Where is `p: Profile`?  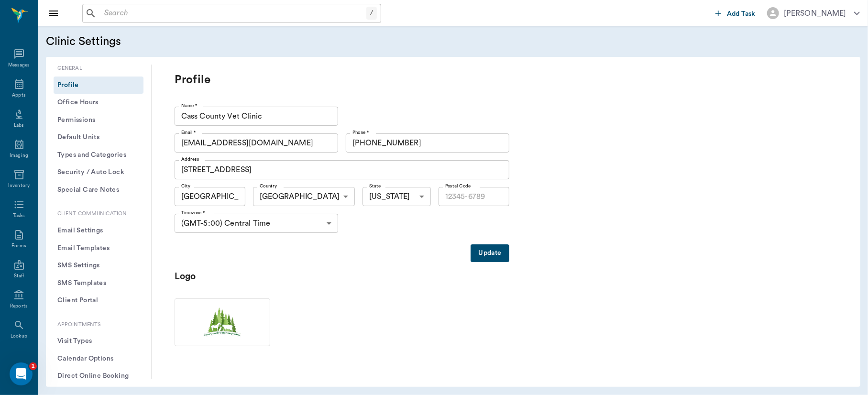
p: Profile is located at coordinates (366, 80).